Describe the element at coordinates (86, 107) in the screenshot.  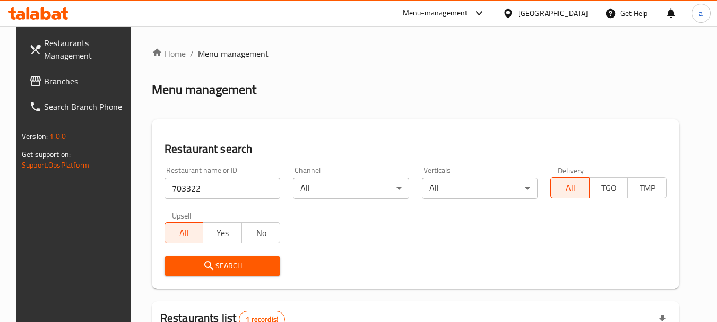
I see `span: Search Branch Phone` at that location.